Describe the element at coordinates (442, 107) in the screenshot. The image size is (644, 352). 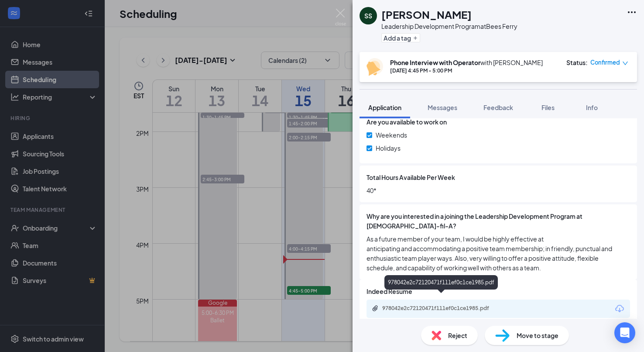
I see `span: Messages` at that location.